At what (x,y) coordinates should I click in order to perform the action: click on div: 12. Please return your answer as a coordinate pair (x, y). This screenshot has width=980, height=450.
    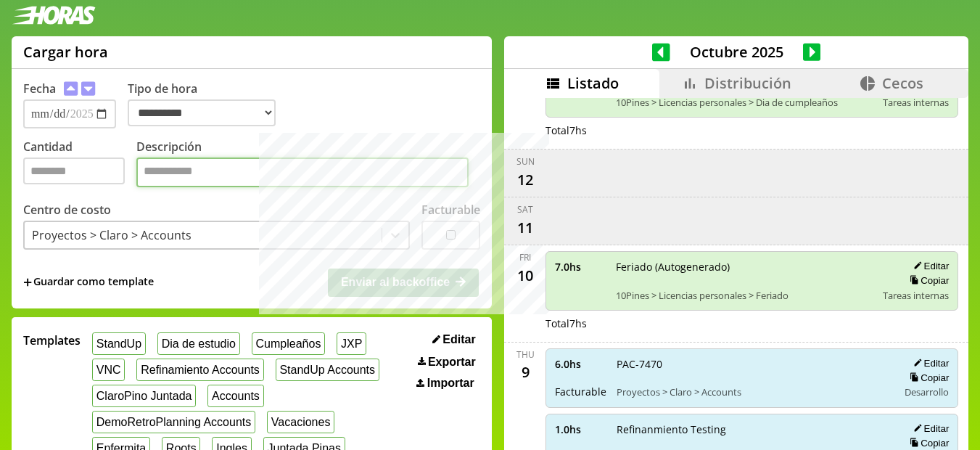
    Looking at the image, I should click on (526, 179).